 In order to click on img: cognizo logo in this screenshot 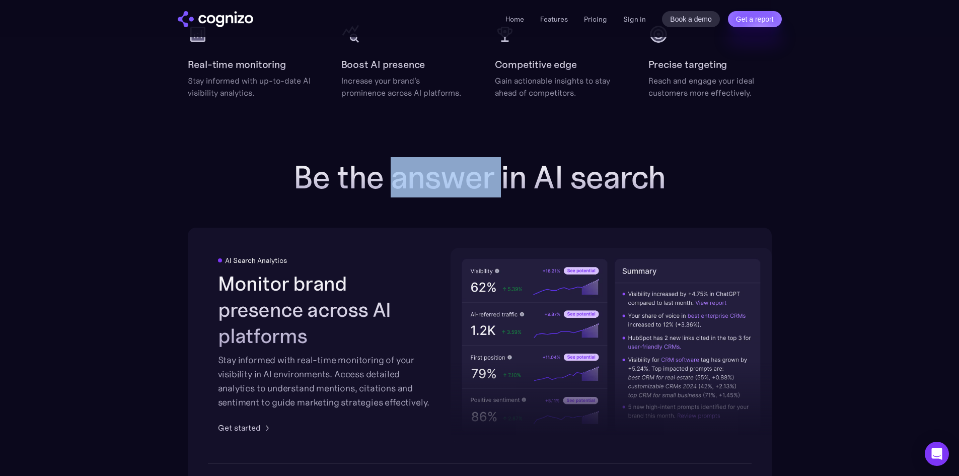, I will do `click(215, 19)`.